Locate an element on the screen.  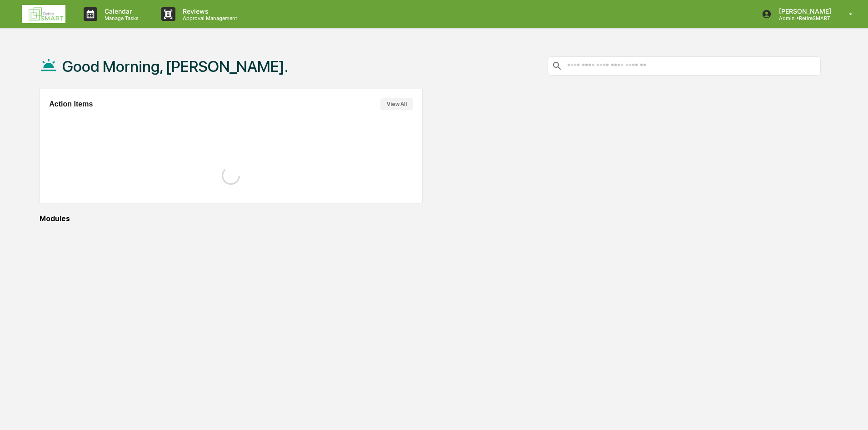
p: Approval Management is located at coordinates (208, 18).